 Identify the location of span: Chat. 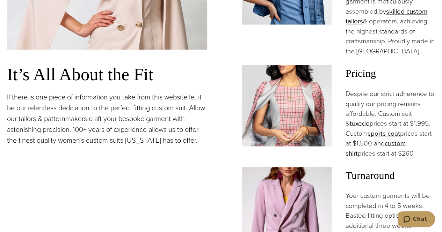
(22, 8).